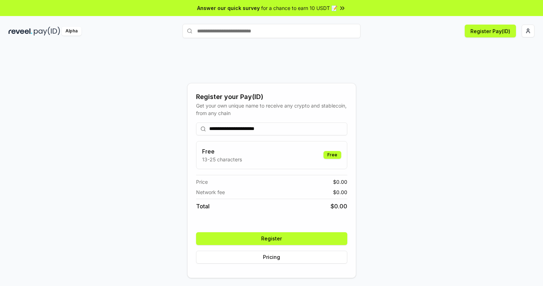 This screenshot has width=543, height=286. Describe the element at coordinates (203, 206) in the screenshot. I see `span: Total` at that location.